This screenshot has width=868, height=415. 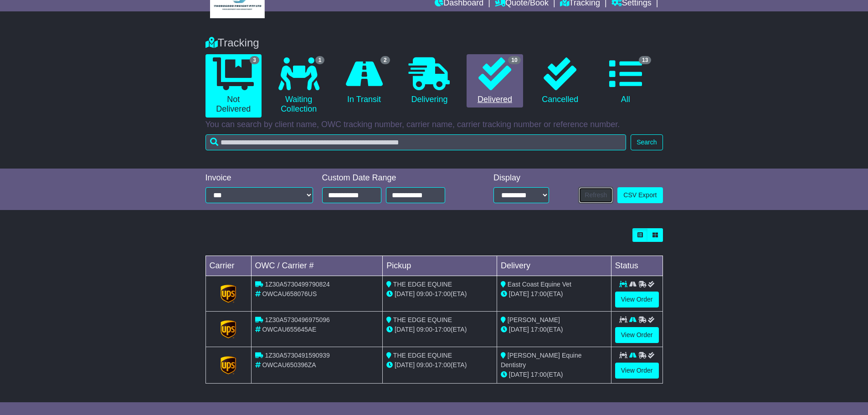 What do you see at coordinates (229, 266) in the screenshot?
I see `td: Carrier` at bounding box center [229, 266].